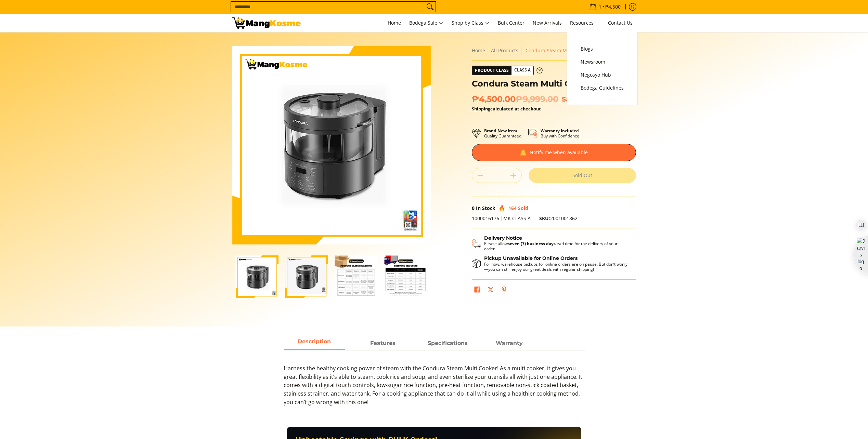  Describe the element at coordinates (426, 23) in the screenshot. I see `span: Bodega Sale` at that location.